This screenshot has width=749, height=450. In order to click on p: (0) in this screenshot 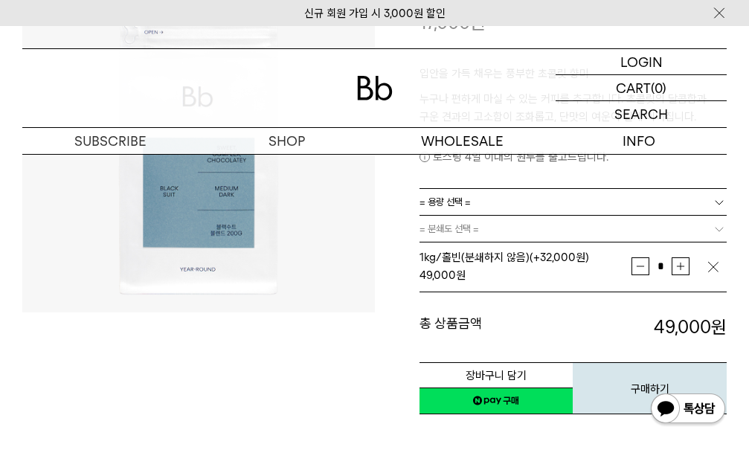, I will do `click(658, 88)`.